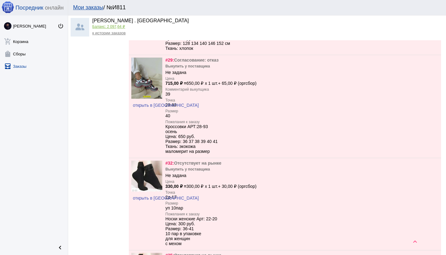 The image size is (446, 255). What do you see at coordinates (187, 89) in the screenshot?
I see `label: Комментарий выкупщика` at bounding box center [187, 89].